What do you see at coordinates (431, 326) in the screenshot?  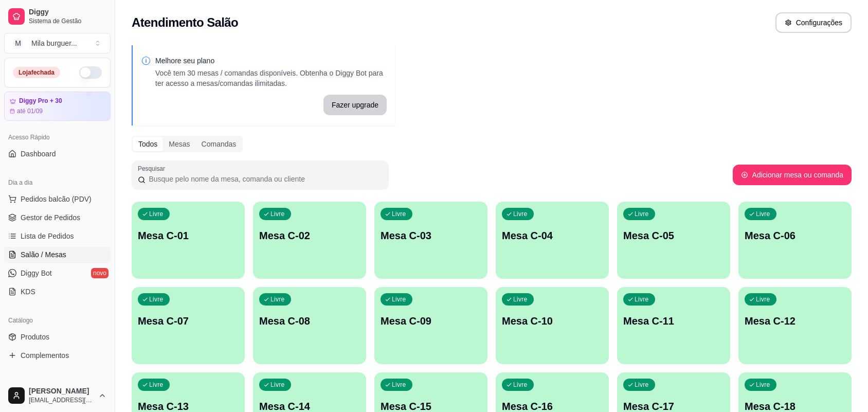 I see `button: LivreMesa C-09` at bounding box center [431, 326].